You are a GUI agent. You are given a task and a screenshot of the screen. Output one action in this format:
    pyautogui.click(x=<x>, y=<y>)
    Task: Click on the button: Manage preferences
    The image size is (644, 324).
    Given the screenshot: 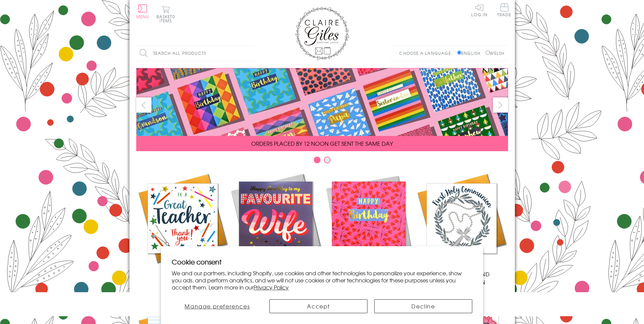 What is the action you would take?
    pyautogui.click(x=217, y=306)
    